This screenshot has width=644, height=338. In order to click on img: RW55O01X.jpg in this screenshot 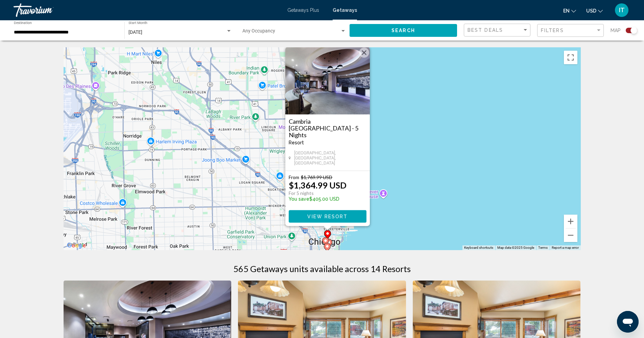, I will do `click(327, 81)`.